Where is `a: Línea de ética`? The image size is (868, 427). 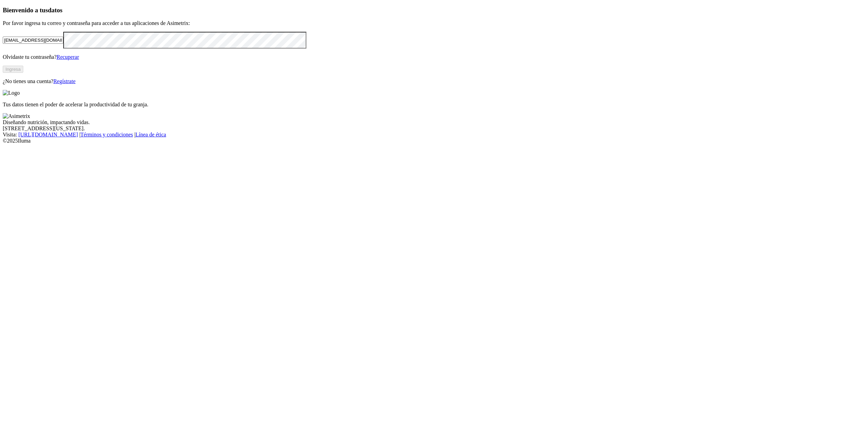 a: Línea de ética is located at coordinates (150, 135).